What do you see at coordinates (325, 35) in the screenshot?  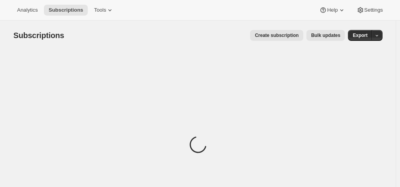 I see `span: Bulk updates` at bounding box center [325, 35].